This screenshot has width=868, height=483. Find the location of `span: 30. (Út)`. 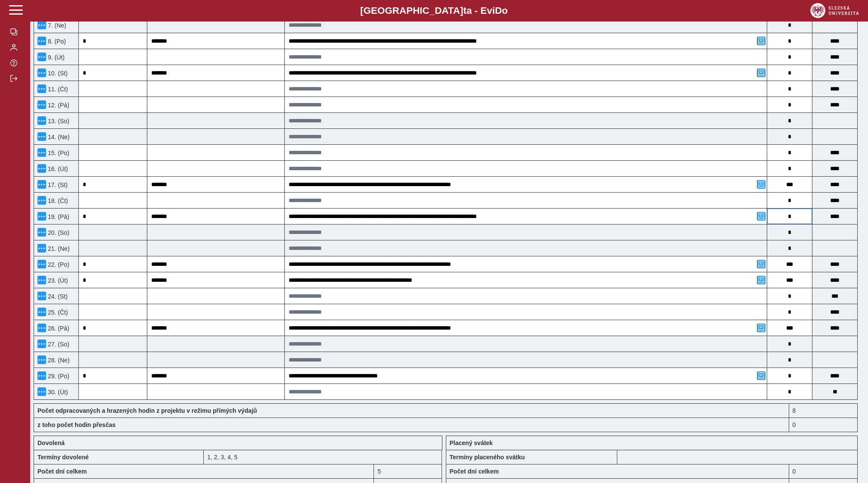

span: 30. (Út) is located at coordinates (56, 392).